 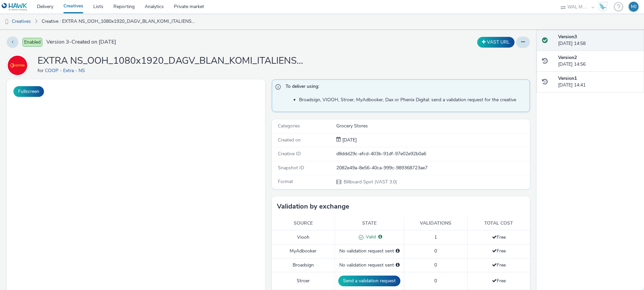 I want to click on div: d8ddd29c-efcd-403b-91df-97e02e92b0a6, so click(x=433, y=154).